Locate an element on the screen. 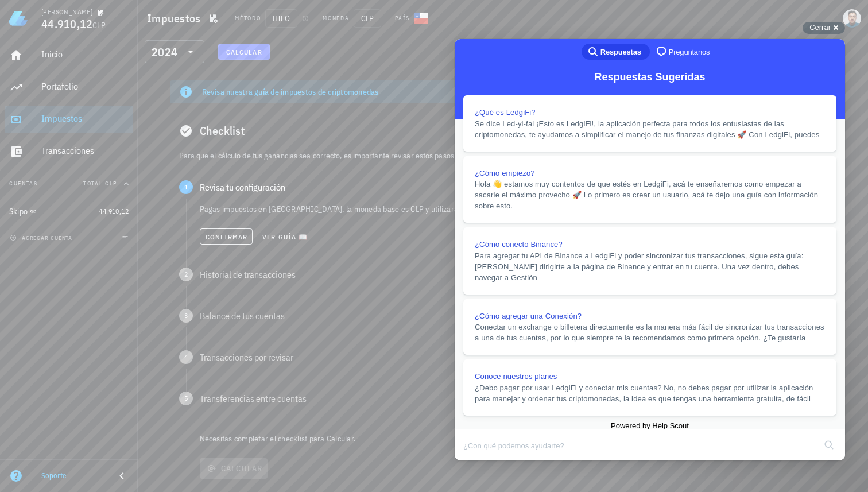 This screenshot has width=868, height=492. span: 3 is located at coordinates (186, 315).